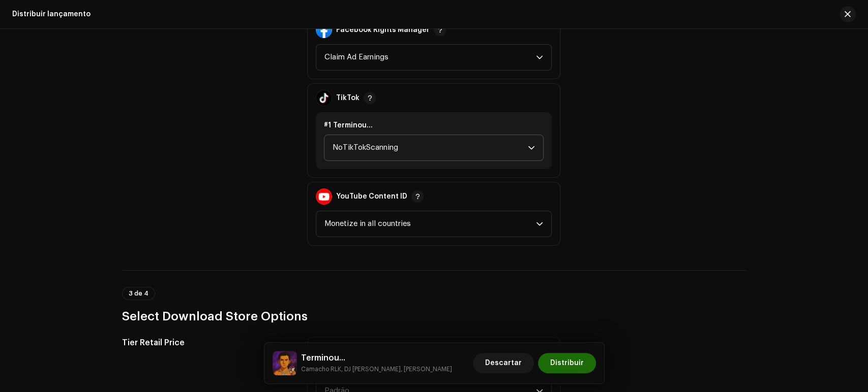 The height and width of the screenshot is (392, 868). What do you see at coordinates (376, 369) in the screenshot?
I see `small: Terminou...` at bounding box center [376, 369].